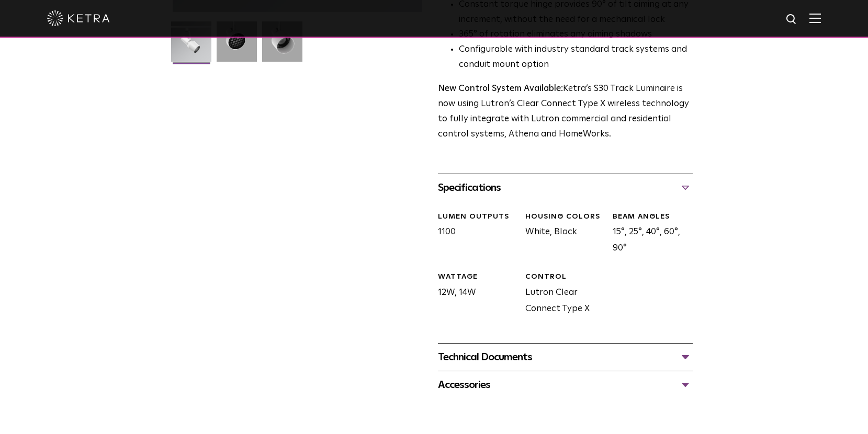 This screenshot has width=868, height=434. Describe the element at coordinates (473, 294) in the screenshot. I see `div: 12W, 14W` at that location.